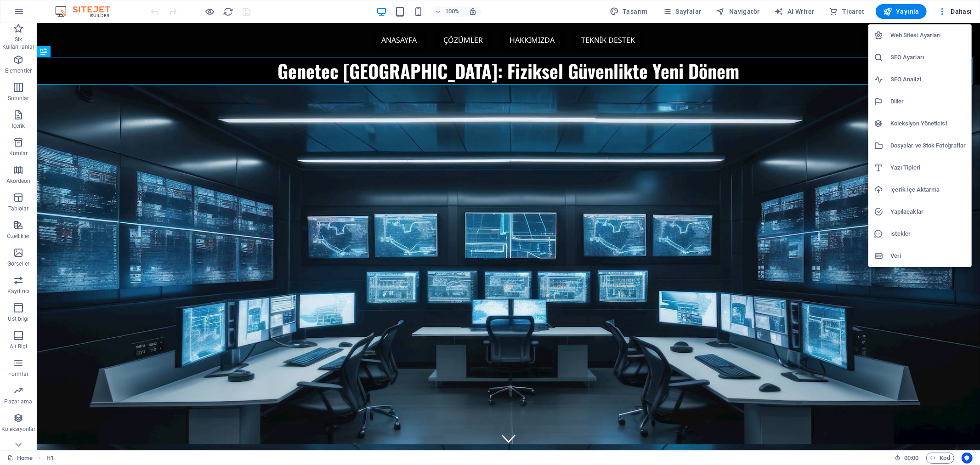 Image resolution: width=980 pixels, height=465 pixels. I want to click on h6: Veri, so click(928, 256).